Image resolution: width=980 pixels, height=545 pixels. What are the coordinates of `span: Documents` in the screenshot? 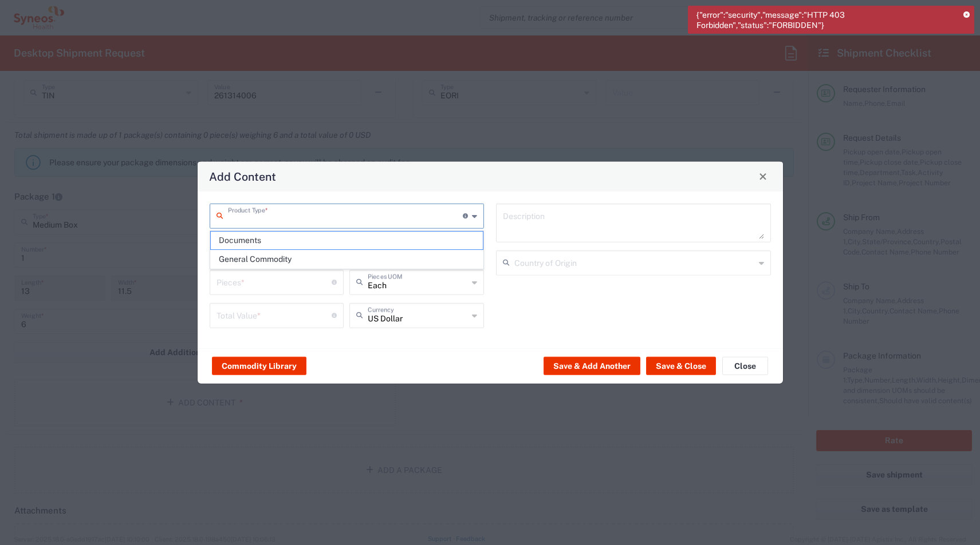 It's located at (347, 240).